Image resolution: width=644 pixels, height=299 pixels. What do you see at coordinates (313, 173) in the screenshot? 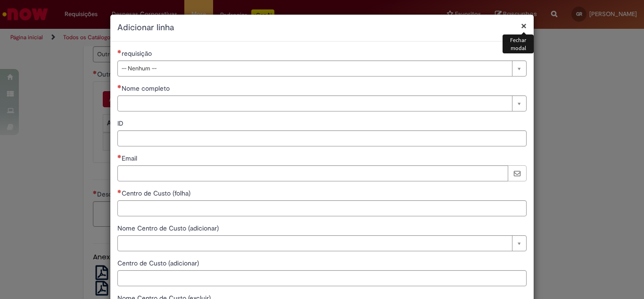
I see `input: Email` at bounding box center [313, 173].